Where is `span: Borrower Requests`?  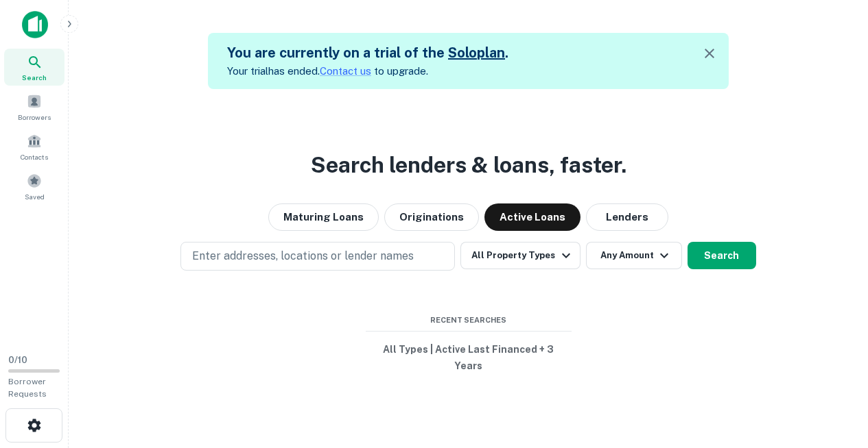 span: Borrower Requests is located at coordinates (27, 388).